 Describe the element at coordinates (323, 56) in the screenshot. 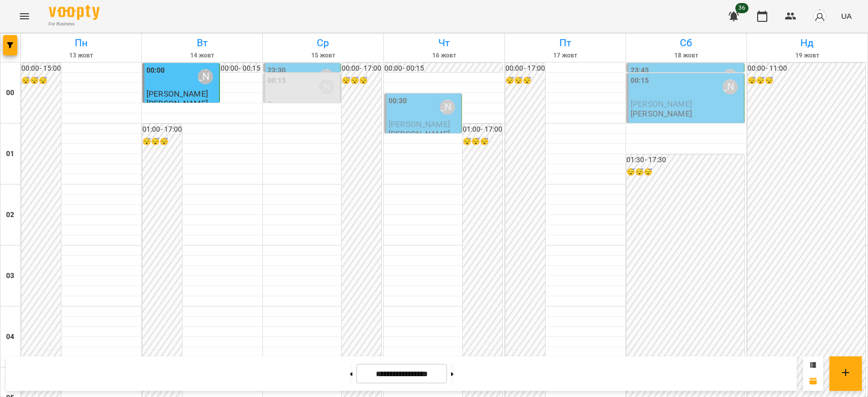

I see `h6: 15 жовт` at that location.